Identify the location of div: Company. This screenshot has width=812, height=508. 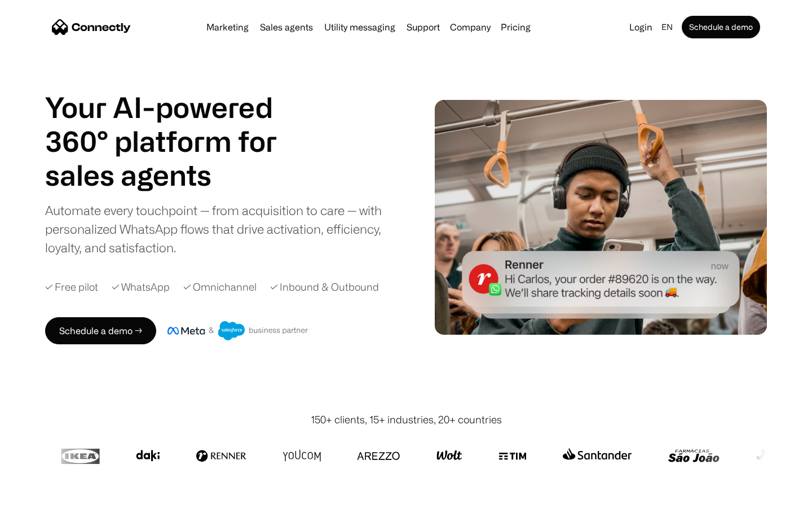
(470, 27).